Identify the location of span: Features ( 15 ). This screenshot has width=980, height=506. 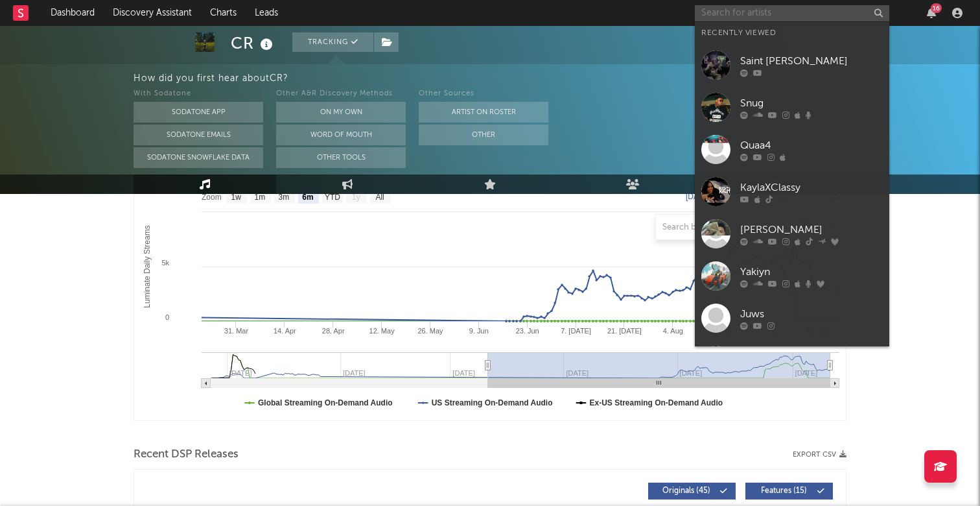
(783, 491).